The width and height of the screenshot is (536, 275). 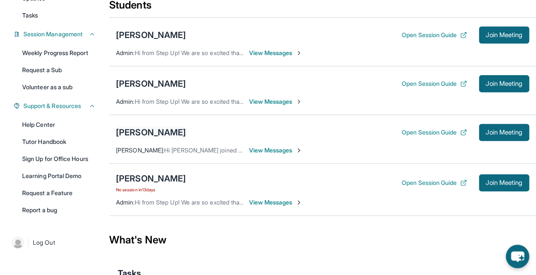 I want to click on span: Support & Resources, so click(x=52, y=106).